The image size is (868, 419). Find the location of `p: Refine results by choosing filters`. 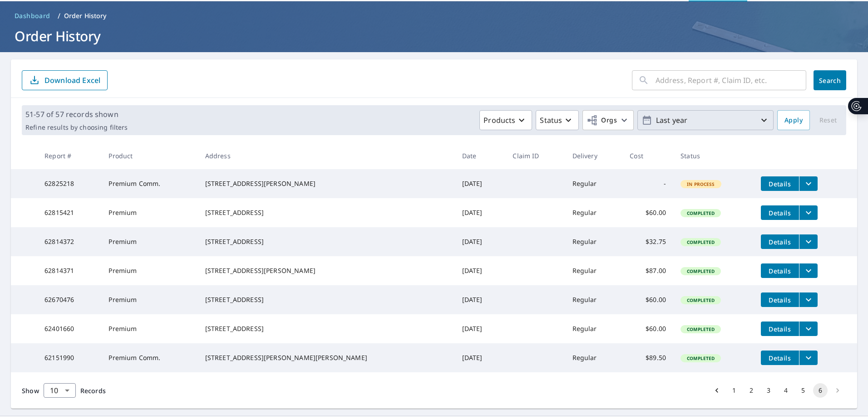

p: Refine results by choosing filters is located at coordinates (76, 128).